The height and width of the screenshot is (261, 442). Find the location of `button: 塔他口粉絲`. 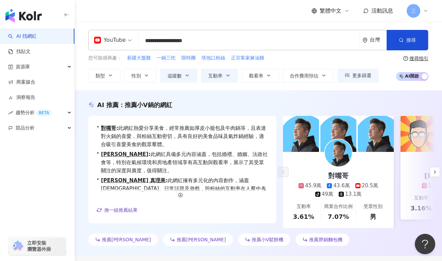

button: 塔他口粉絲 is located at coordinates (213, 58).